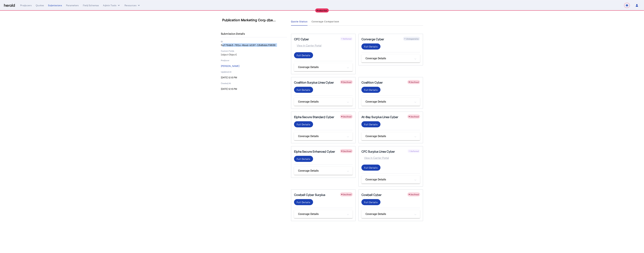 This screenshot has width=644, height=253. Describe the element at coordinates (91, 6) in the screenshot. I see `div: Field Schemas` at that location.